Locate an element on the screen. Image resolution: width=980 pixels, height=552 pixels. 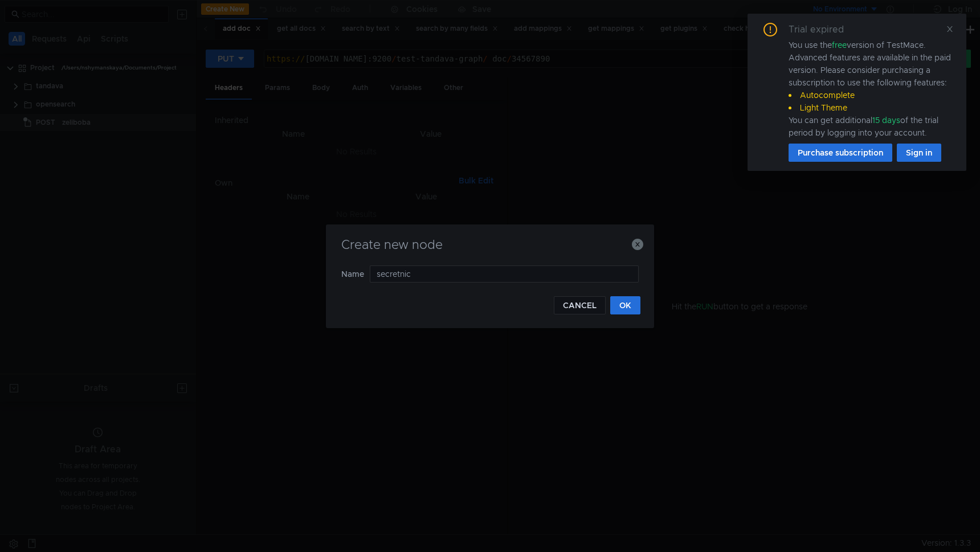
h3: Create new node is located at coordinates (490, 245).